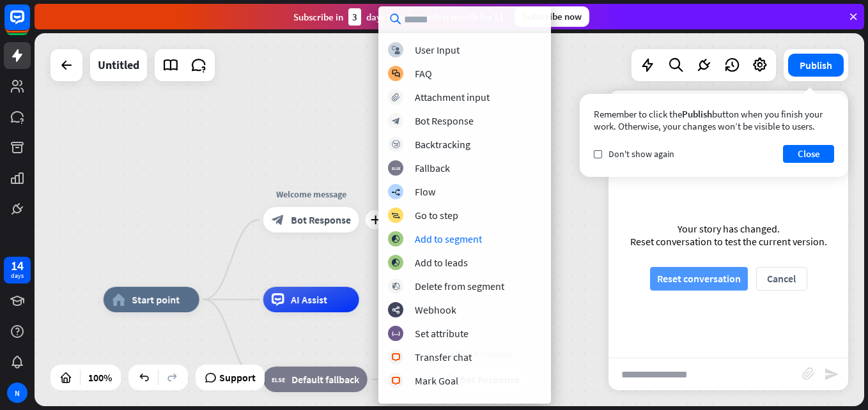 This screenshot has height=410, width=868. I want to click on span: Publish, so click(696, 114).